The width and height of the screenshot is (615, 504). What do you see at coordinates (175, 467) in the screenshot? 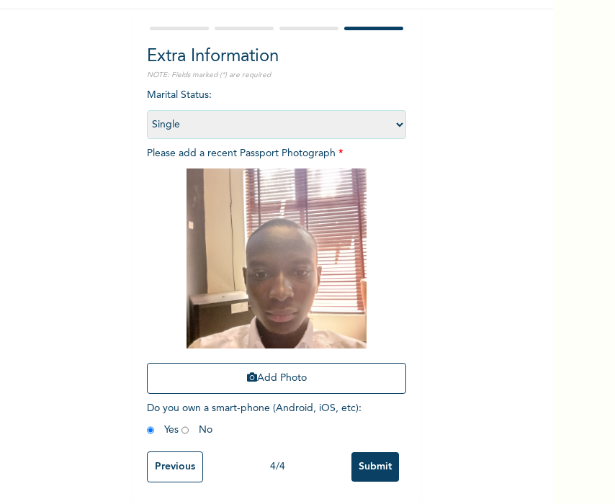
I see `input: Previous` at bounding box center [175, 467].